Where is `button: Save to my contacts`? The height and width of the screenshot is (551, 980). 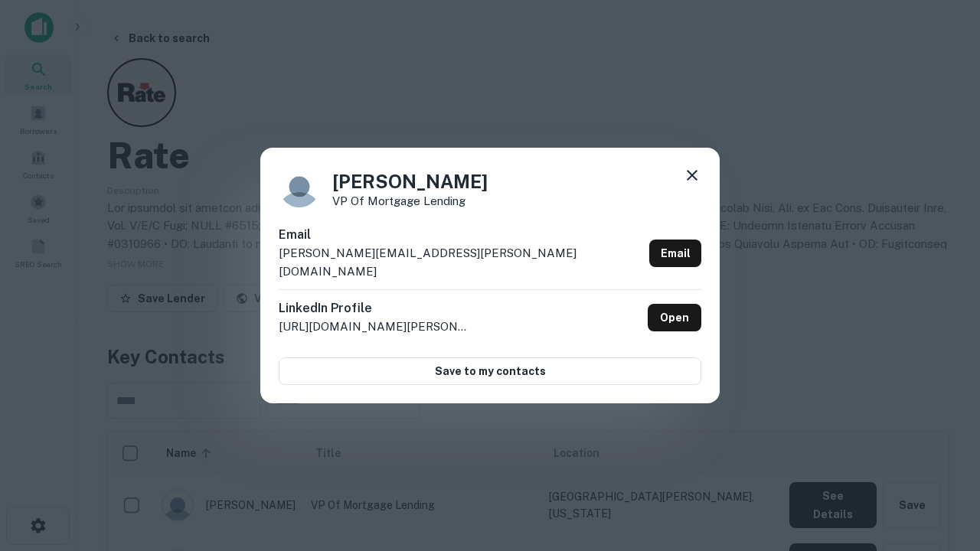
button: Save to my contacts is located at coordinates (490, 371).